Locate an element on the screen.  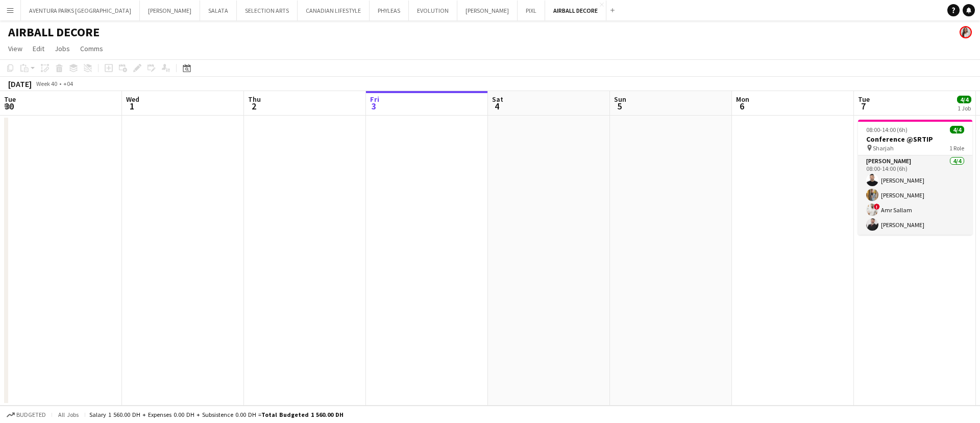
span: Sat is located at coordinates (498, 99).